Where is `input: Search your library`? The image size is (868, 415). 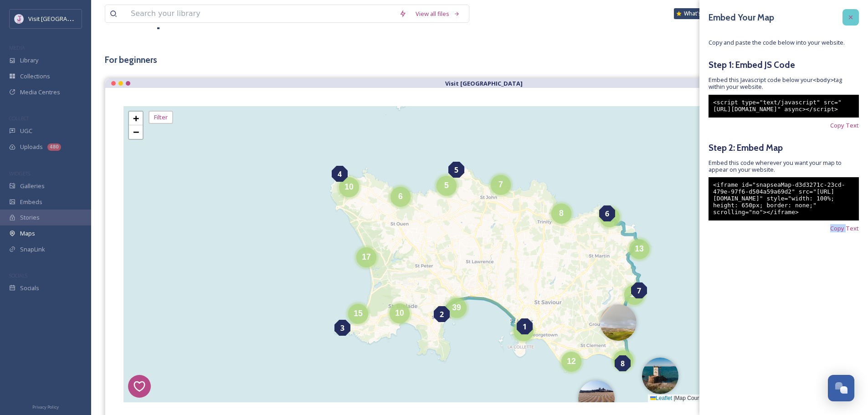 input: Search your library is located at coordinates (260, 14).